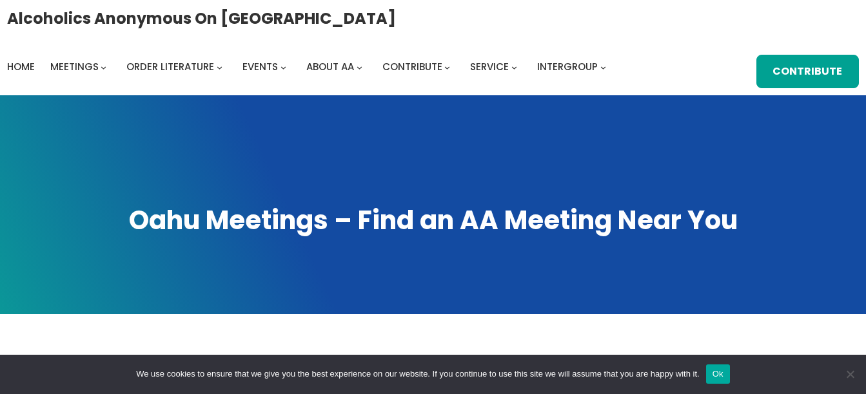 The width and height of the screenshot is (866, 394). I want to click on span: Service, so click(489, 66).